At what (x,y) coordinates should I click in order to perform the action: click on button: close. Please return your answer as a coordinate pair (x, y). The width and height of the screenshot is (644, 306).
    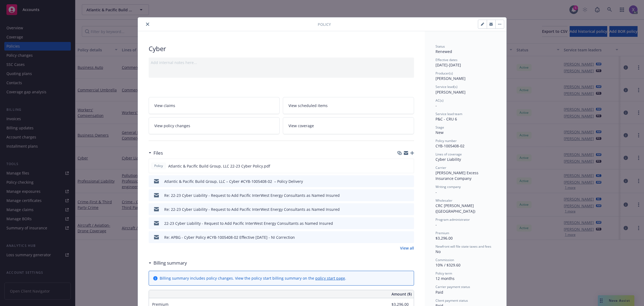
    Looking at the image, I should click on (148, 24).